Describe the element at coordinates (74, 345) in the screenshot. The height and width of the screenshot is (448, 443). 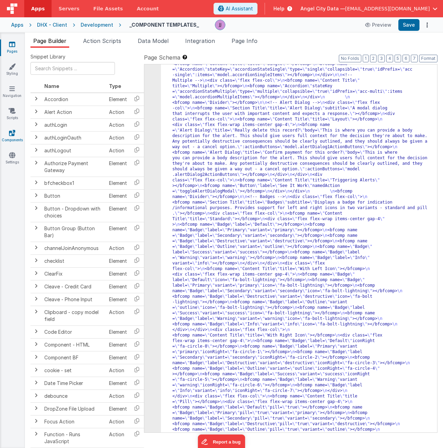
I see `td: Component - HTML` at that location.